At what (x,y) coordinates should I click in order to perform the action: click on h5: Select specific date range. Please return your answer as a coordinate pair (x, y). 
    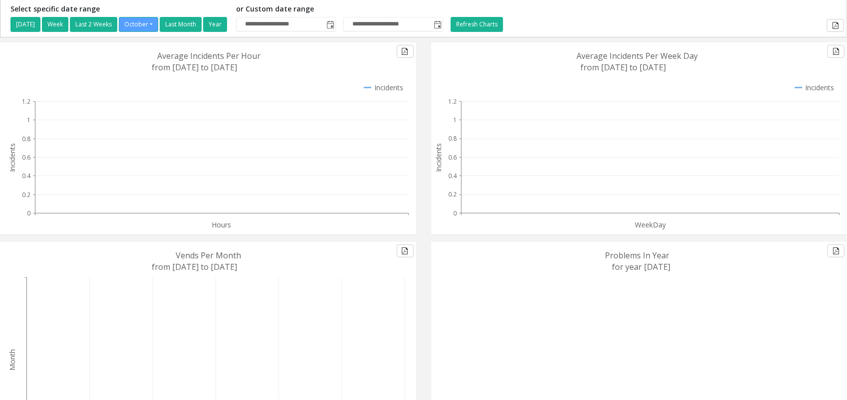
    Looking at the image, I should click on (119, 9).